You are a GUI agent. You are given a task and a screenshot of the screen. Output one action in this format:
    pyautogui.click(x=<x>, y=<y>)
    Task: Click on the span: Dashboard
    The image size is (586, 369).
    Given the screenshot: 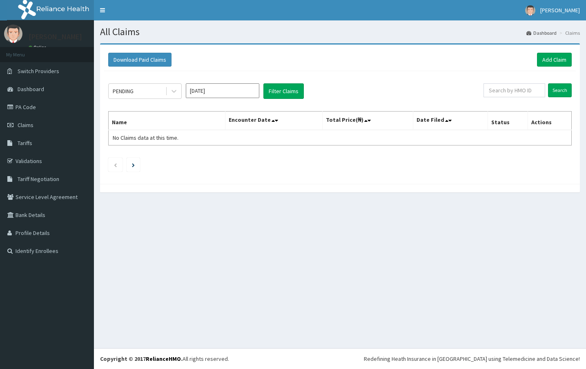 What is the action you would take?
    pyautogui.click(x=31, y=89)
    